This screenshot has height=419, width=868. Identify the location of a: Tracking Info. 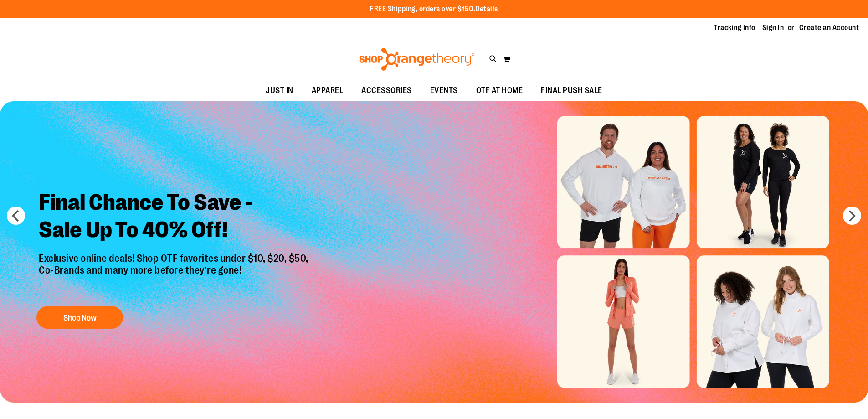
(735, 28).